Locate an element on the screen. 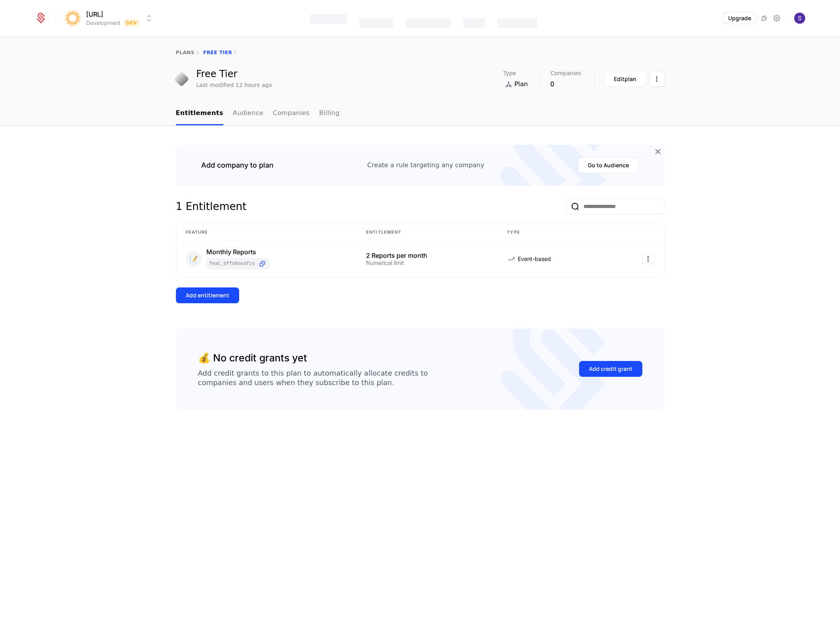  div: Add company to plan is located at coordinates (237, 165).